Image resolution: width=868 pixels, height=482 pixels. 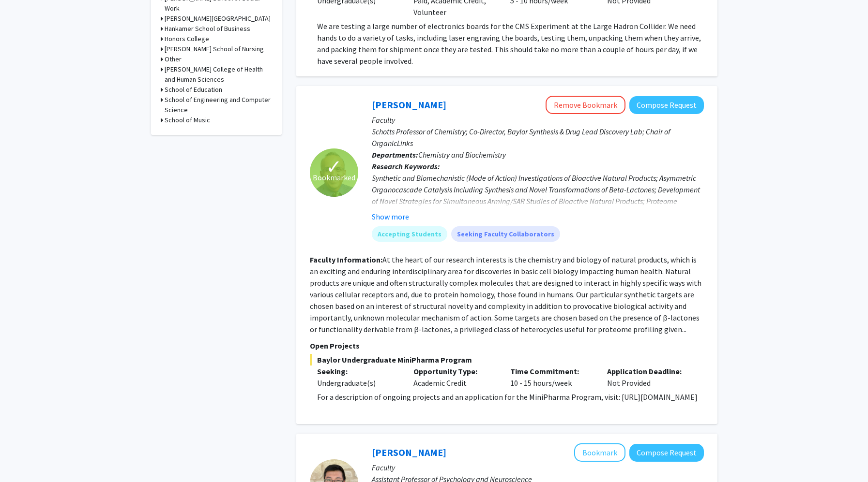 I want to click on button: Compose Request to Daniel Romo, so click(x=666, y=105).